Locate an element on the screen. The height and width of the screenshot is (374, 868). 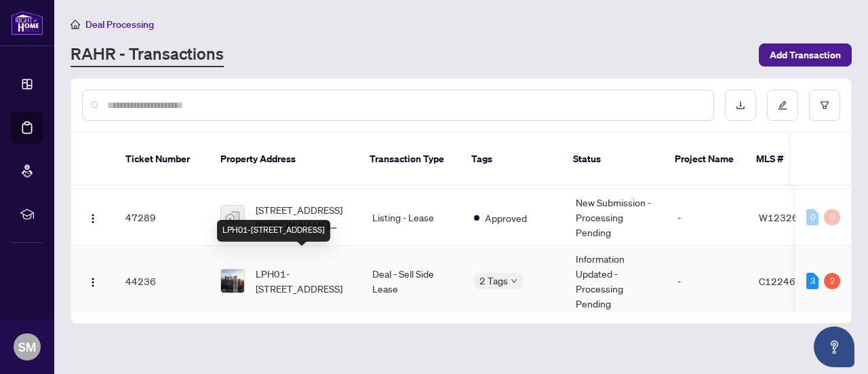
span: Add Transaction is located at coordinates (805, 55).